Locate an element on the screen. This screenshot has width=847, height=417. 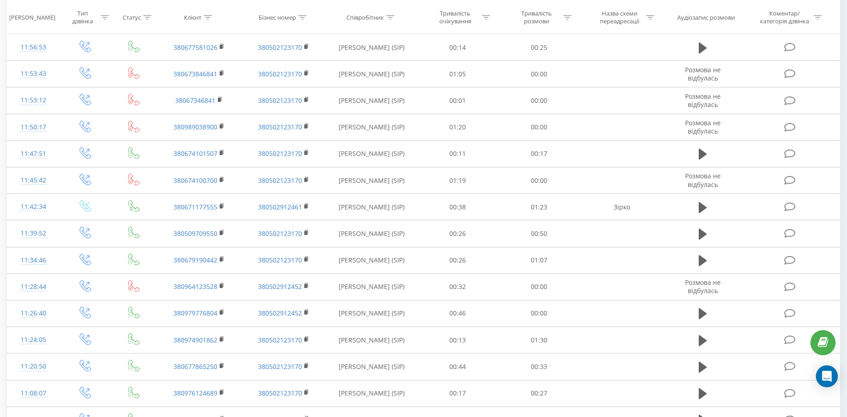
td: 01:30 is located at coordinates (539, 340).